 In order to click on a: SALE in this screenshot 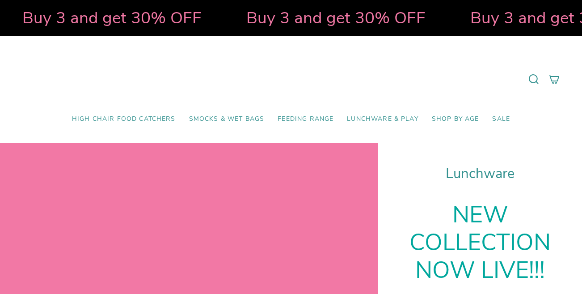, I will do `click(501, 119)`.